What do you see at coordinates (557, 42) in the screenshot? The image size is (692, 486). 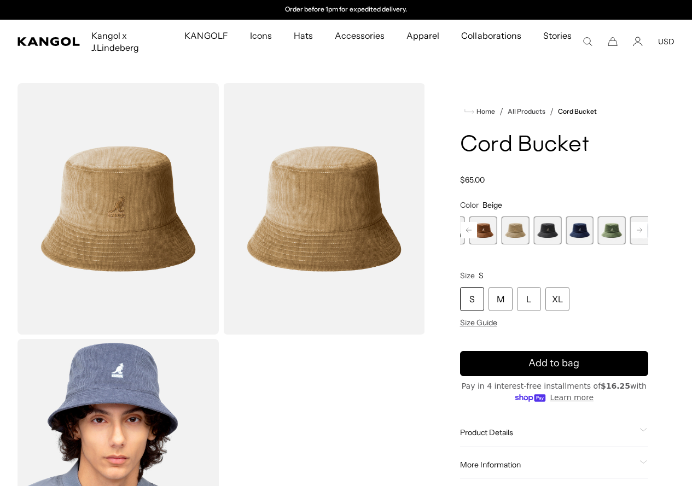 I see `span: Stories` at bounding box center [557, 42].